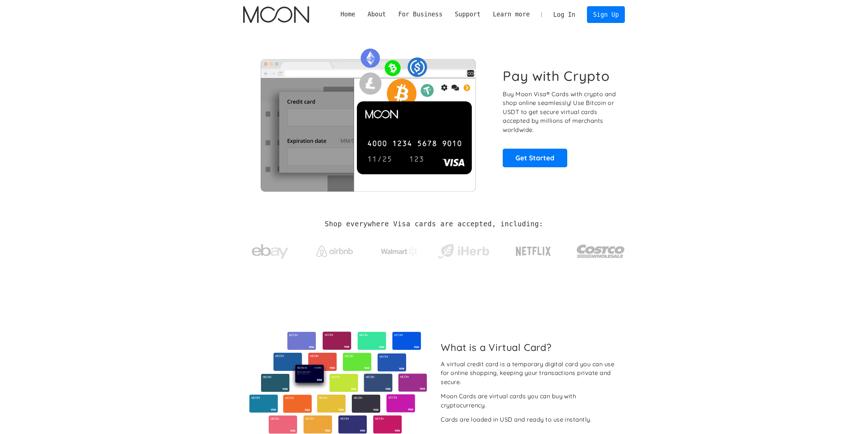  What do you see at coordinates (560, 112) in the screenshot?
I see `p: Buy Moon Visa® Cards with crypto and shop online seamlessly! Use Bitcoin or USDT to get secure vi...` at bounding box center [560, 112].